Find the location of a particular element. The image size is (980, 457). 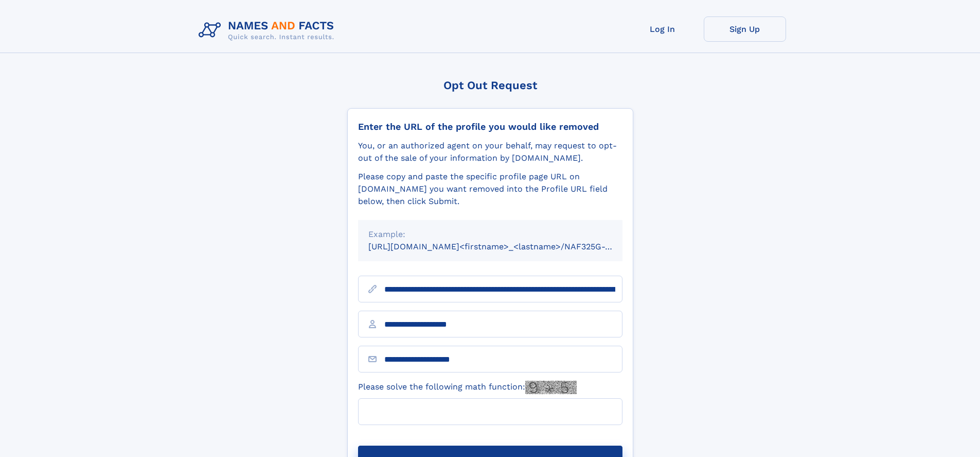

a: Sign Up is located at coordinates (745, 29).